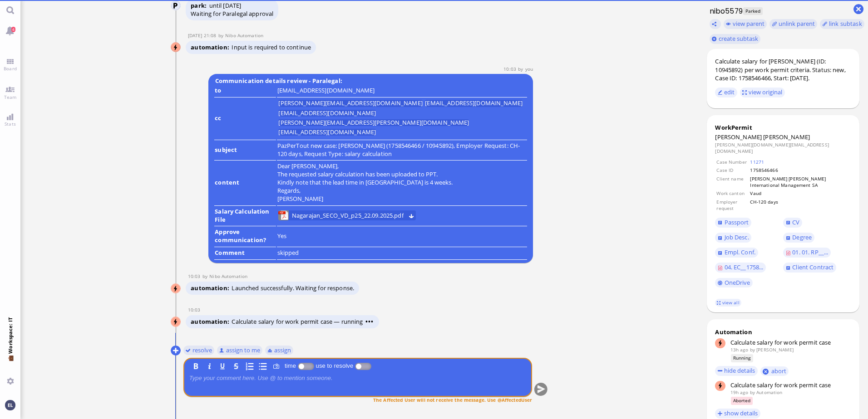 This screenshot has width=868, height=419. What do you see at coordinates (791, 342) in the screenshot?
I see `div: Calculate salary for work permit case` at bounding box center [791, 342].